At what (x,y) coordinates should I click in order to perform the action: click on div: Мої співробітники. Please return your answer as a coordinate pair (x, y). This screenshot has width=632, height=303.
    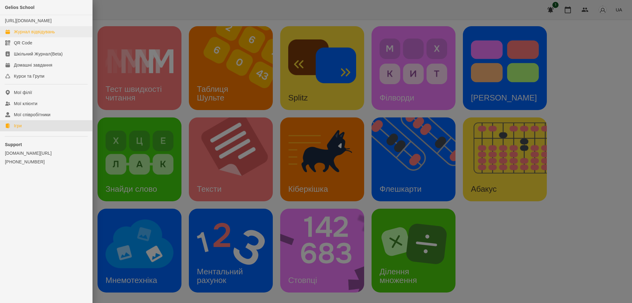
    Looking at the image, I should click on (32, 115).